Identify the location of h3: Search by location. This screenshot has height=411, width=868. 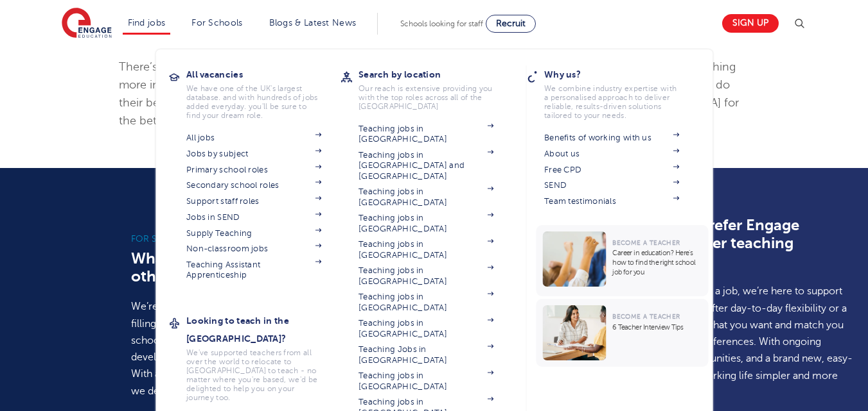
(435, 74).